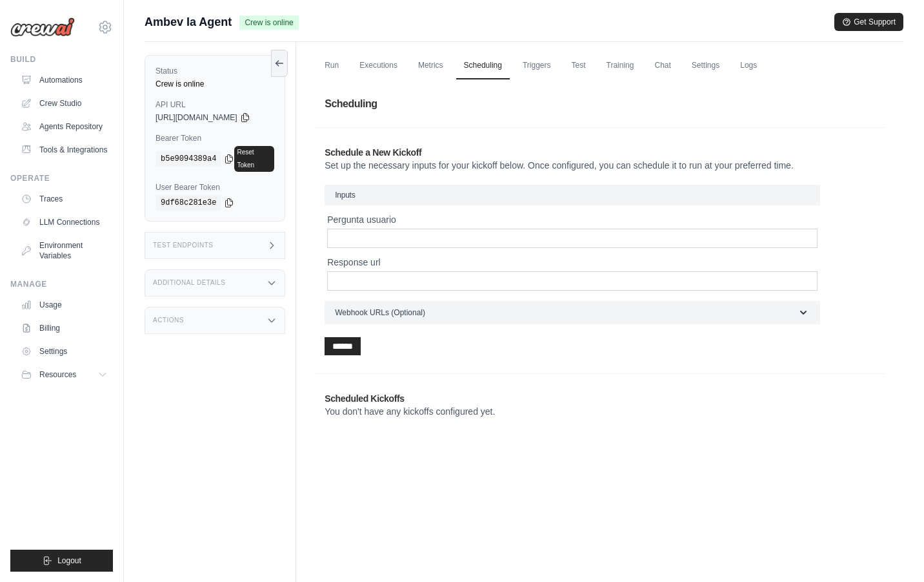 This screenshot has width=924, height=582. I want to click on a: Chat, so click(662, 66).